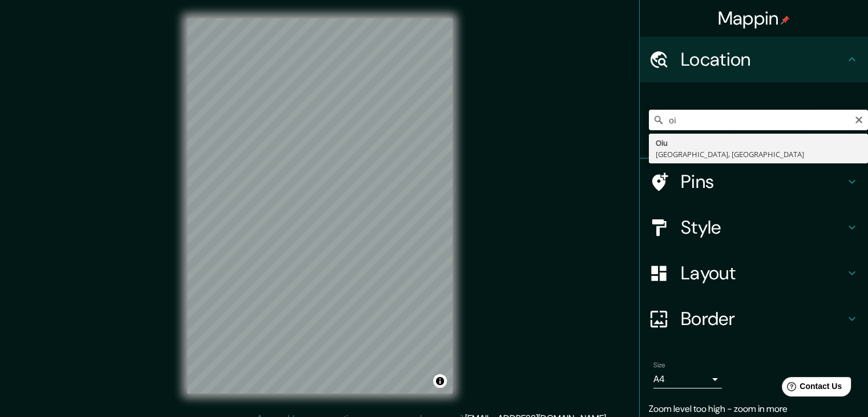  What do you see at coordinates (763, 182) in the screenshot?
I see `h4: Pins` at bounding box center [763, 182].